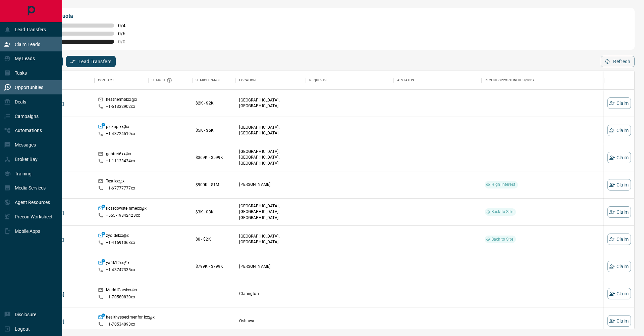 The image size is (644, 336). What do you see at coordinates (84, 16) in the screenshot?
I see `p: My Daily Quota` at bounding box center [84, 16].